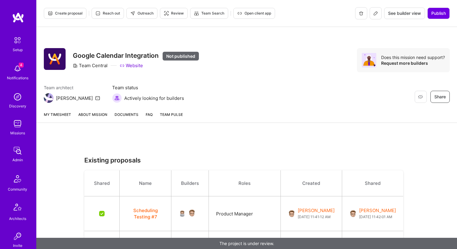 Image resolution: width=457 pixels, height=249 pixels. Describe the element at coordinates (145, 183) in the screenshot. I see `th: Name` at that location.